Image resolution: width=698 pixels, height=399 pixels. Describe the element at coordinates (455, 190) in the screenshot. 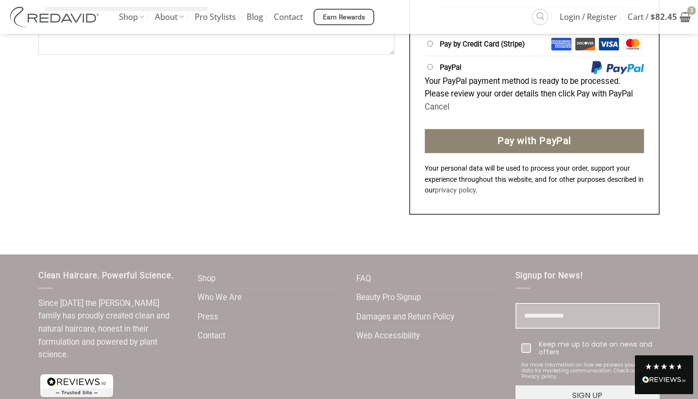

I see `a: privacy policy` at that location.